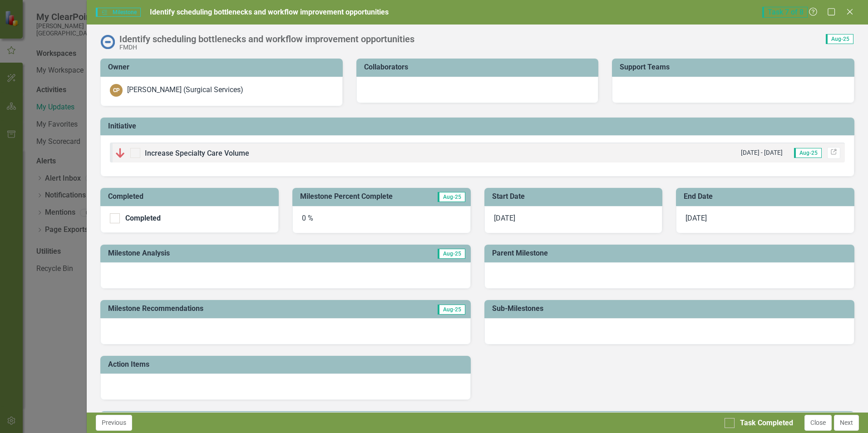 The image size is (868, 433). I want to click on div: Identify scheduling bottlenecks and workflow improvement opportunities, so click(267, 39).